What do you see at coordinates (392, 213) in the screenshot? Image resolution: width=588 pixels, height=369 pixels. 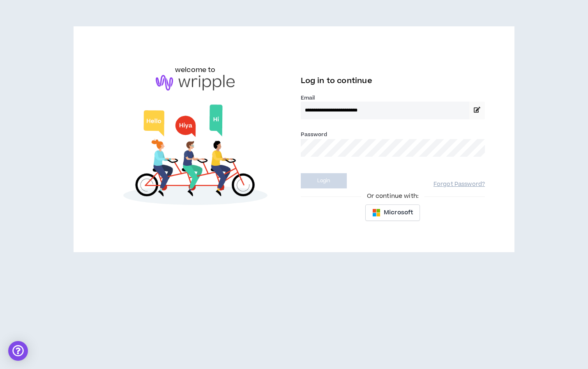 I see `button: Microsoft` at bounding box center [392, 213].